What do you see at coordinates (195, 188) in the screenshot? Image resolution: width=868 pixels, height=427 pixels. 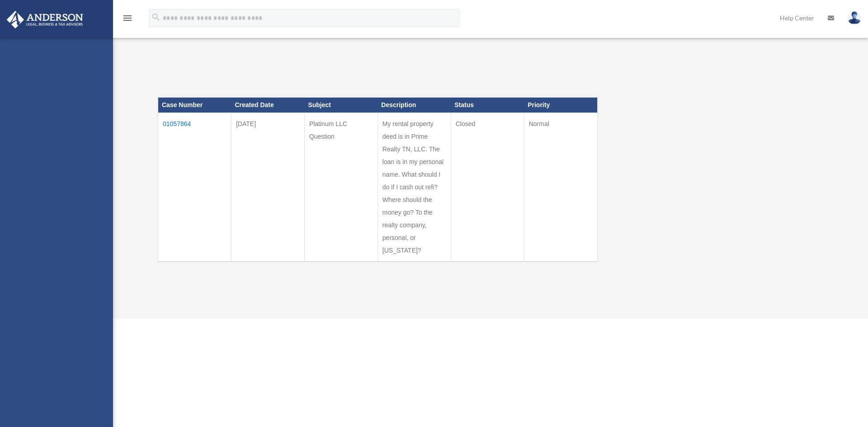 I see `td: 01057864` at bounding box center [195, 188].